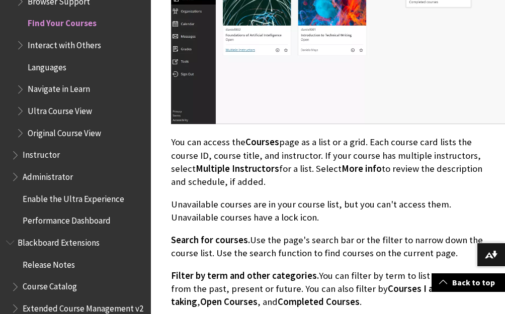 Image resolution: width=505 pixels, height=314 pixels. I want to click on span: Release Notes, so click(49, 263).